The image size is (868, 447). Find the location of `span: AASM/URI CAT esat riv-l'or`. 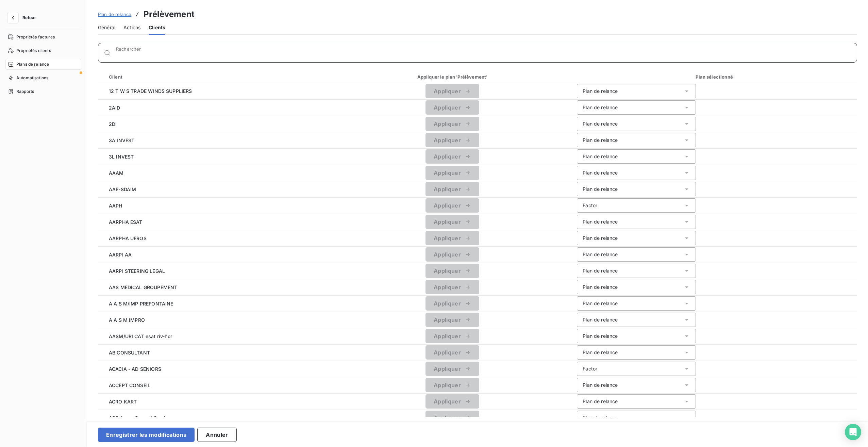

span: AASM/URI CAT esat riv-l'or is located at coordinates (216, 336).